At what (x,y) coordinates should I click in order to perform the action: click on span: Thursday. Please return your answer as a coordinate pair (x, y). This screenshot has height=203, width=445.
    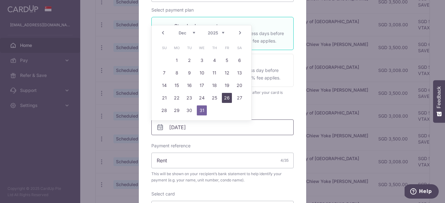
    Looking at the image, I should click on (214, 48).